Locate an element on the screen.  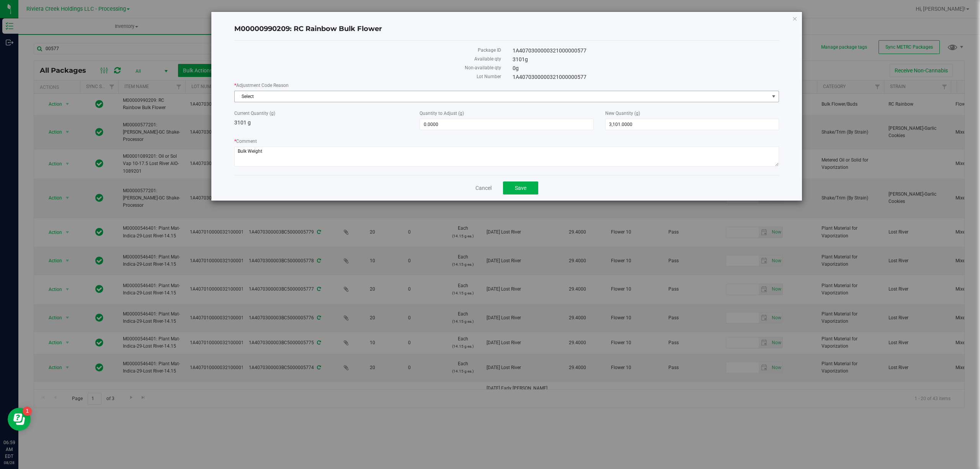
span: 3101 is located at coordinates (520, 59).